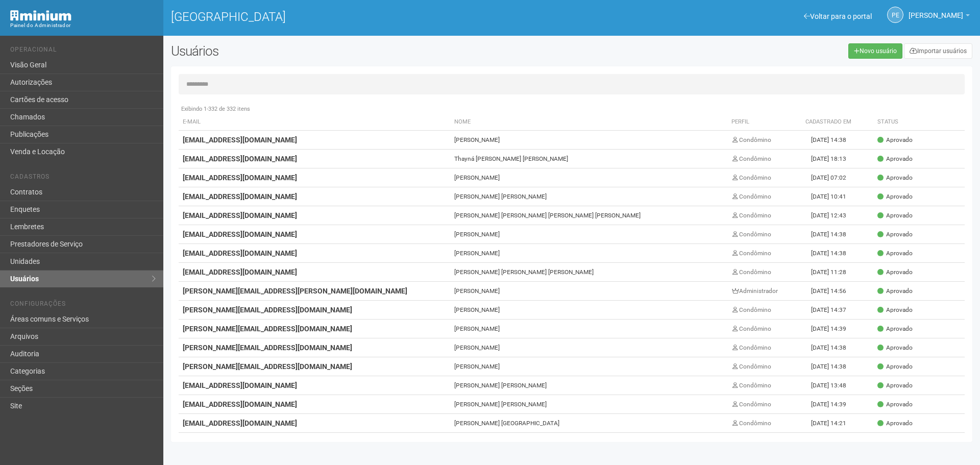 The width and height of the screenshot is (980, 465). I want to click on a: Voltar para o portal, so click(838, 16).